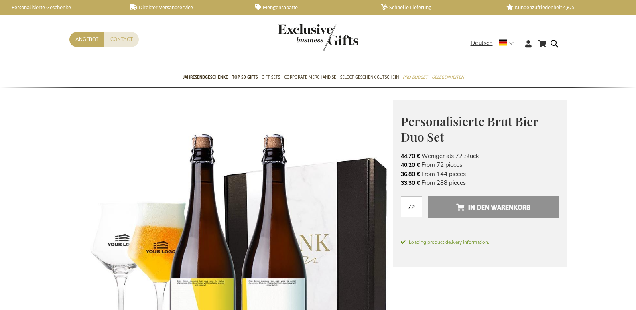 The image size is (636, 310). What do you see at coordinates (410, 183) in the screenshot?
I see `span: 33,30 €` at bounding box center [410, 183].